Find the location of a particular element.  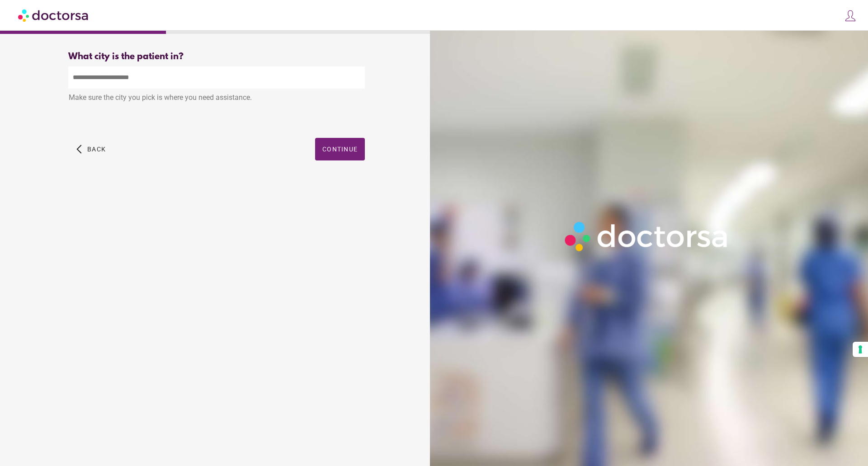

img: icons8-customer-100.png is located at coordinates (850, 16).